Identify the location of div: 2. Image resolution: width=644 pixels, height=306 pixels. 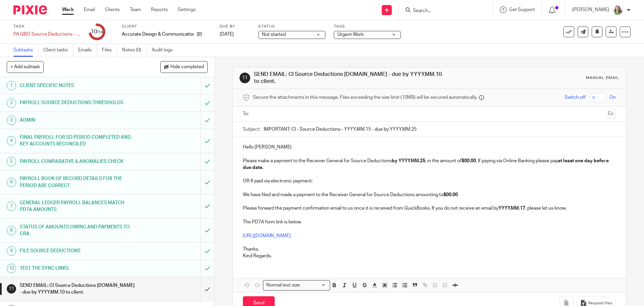
(11, 103).